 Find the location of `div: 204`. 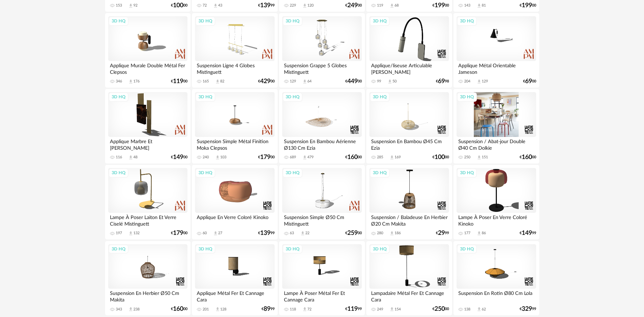

div: 204 is located at coordinates (467, 81).